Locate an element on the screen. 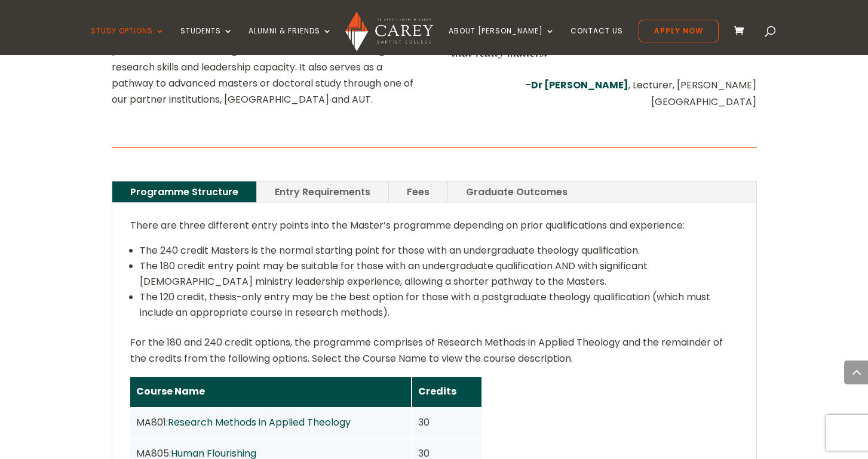  a: Contact Us is located at coordinates (597, 41).